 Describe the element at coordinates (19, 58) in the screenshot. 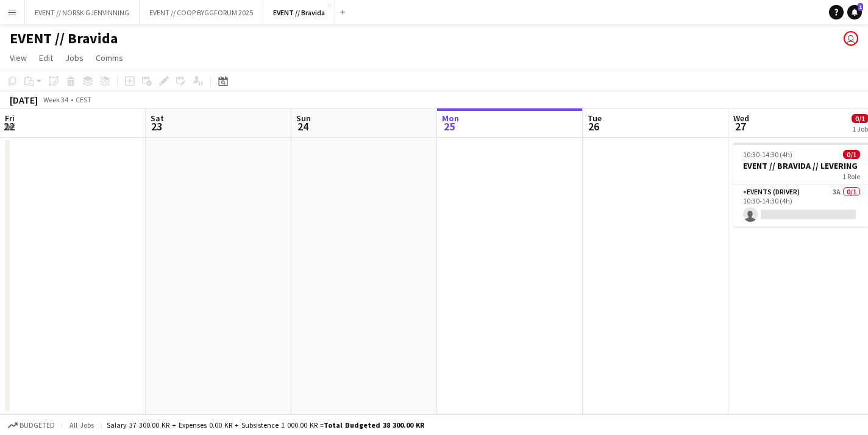

I see `a: View` at that location.